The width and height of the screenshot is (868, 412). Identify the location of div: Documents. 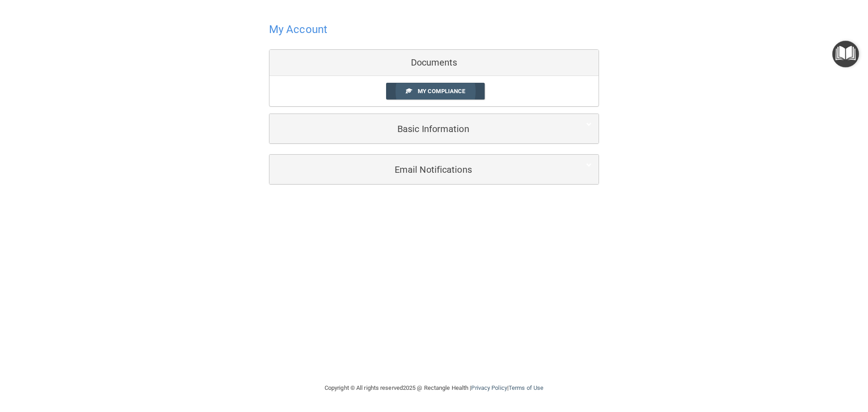
(434, 63).